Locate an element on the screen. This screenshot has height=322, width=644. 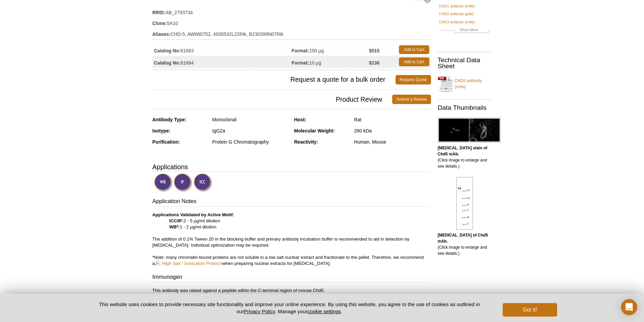
img: Western Blot Validated is located at coordinates (163, 182).